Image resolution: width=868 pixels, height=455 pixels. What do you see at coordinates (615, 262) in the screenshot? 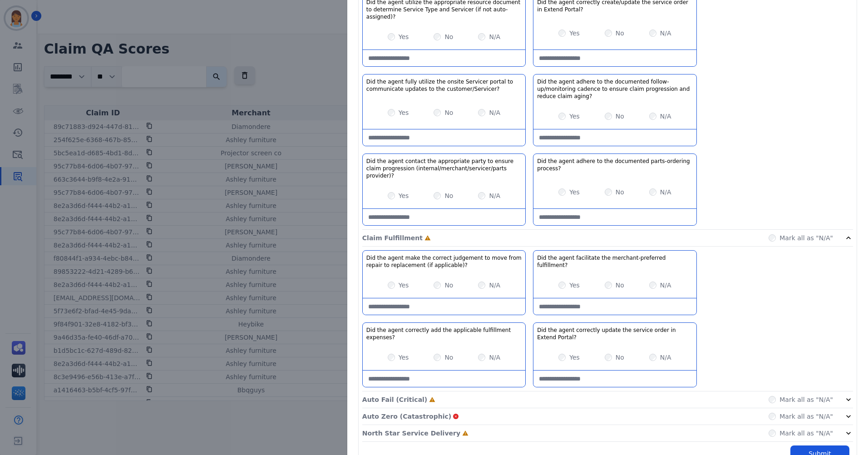
I see `h3: Did the agent facilitate the merchant-preferred fulfillment?` at bounding box center [615, 262].